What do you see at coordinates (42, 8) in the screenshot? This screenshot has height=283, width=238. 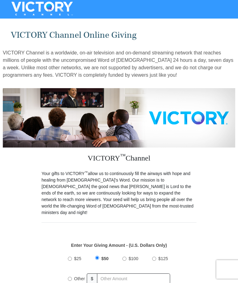 I see `img: VICTORYTHON - VICTORY Channel` at bounding box center [42, 8].